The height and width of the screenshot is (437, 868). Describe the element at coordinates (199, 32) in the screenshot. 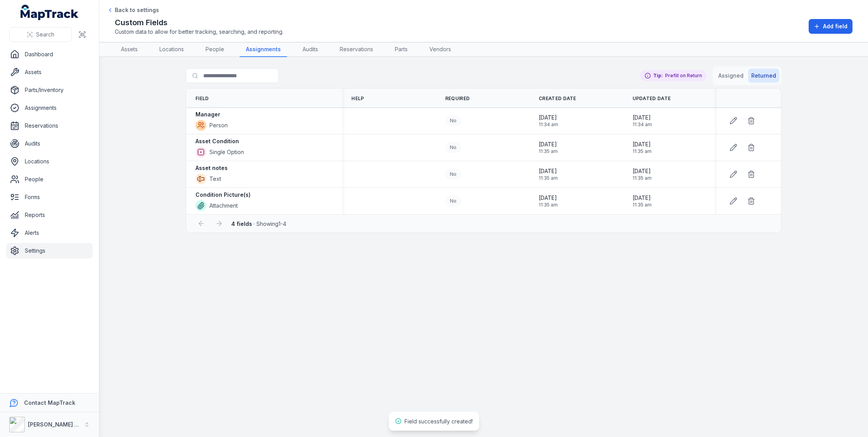

I see `span: Custom data to allow for better tracking, searching, and reporting.` at that location.